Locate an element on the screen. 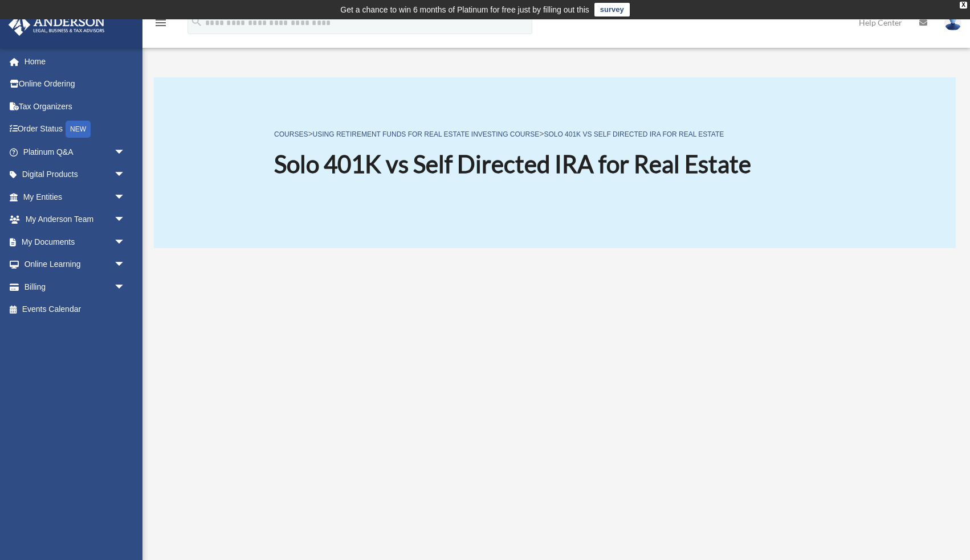 Image resolution: width=970 pixels, height=560 pixels. i: search is located at coordinates (197, 21).